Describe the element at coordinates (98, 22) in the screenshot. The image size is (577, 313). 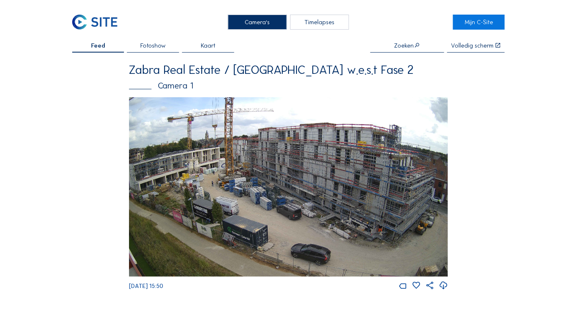
I see `a: C-SITE Logo` at that location.